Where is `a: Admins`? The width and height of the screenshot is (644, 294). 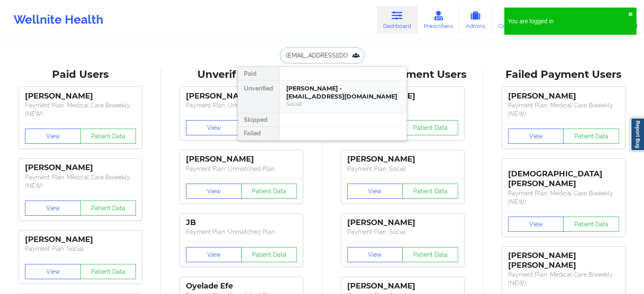
a: Admins is located at coordinates (476, 20).